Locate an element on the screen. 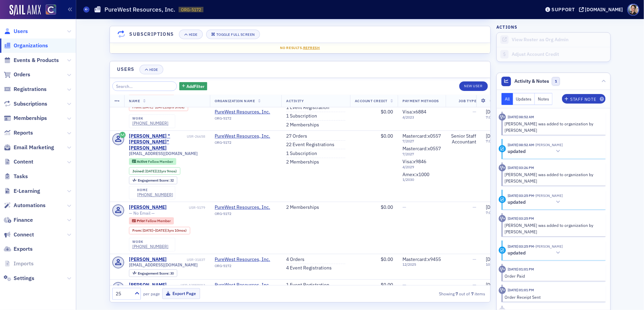 Image resolution: width=644 pixels, height=310 pixels. div: Showing out of items is located at coordinates (426, 293).